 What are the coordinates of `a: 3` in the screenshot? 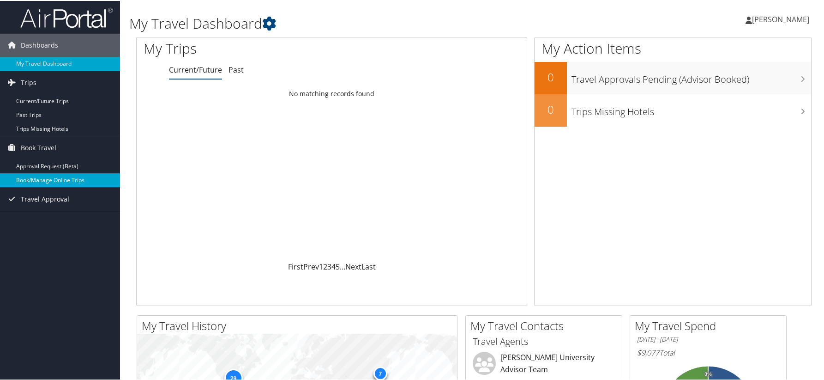 It's located at (329, 265).